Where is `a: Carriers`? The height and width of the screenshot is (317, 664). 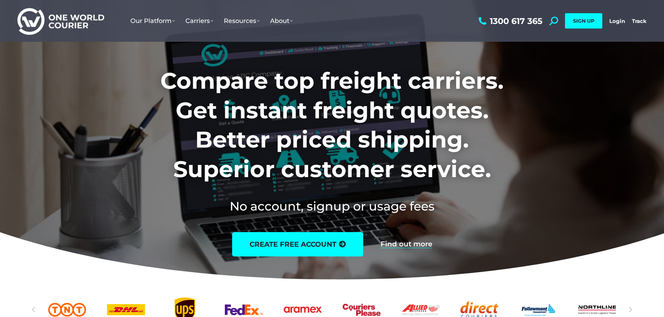 a: Carriers is located at coordinates (199, 21).